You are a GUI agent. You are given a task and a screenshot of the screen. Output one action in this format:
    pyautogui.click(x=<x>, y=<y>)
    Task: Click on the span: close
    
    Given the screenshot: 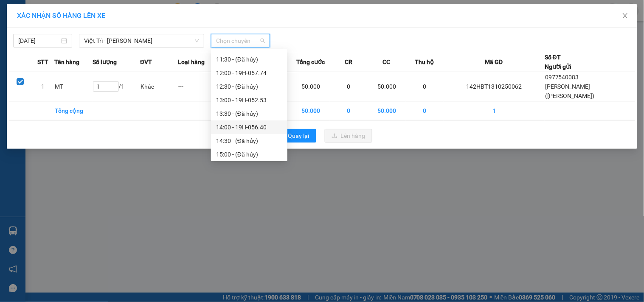 What is the action you would take?
    pyautogui.click(x=625, y=16)
    